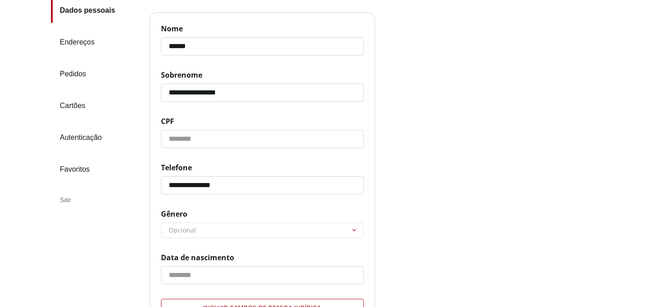  Describe the element at coordinates (262, 93) in the screenshot. I see `input: Sobrenome` at that location.